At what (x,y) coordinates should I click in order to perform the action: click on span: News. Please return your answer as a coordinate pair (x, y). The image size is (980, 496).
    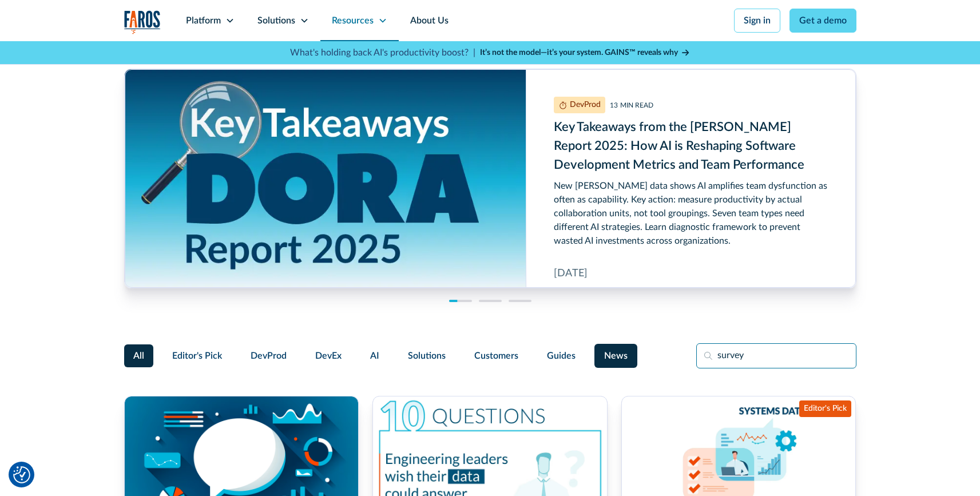
    Looking at the image, I should click on (616, 356).